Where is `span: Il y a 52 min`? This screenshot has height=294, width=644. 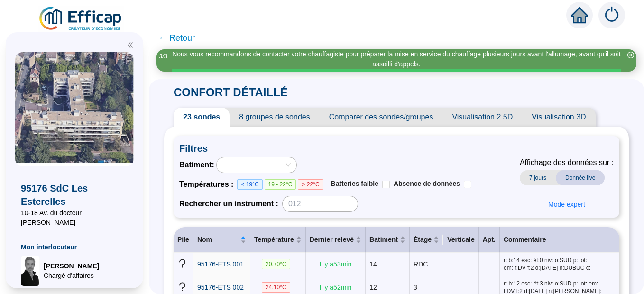 span: Il y a 52 min is located at coordinates (336, 288).